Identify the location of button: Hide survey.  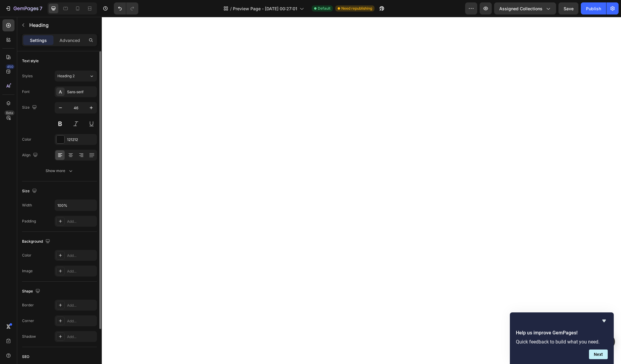
(604, 321).